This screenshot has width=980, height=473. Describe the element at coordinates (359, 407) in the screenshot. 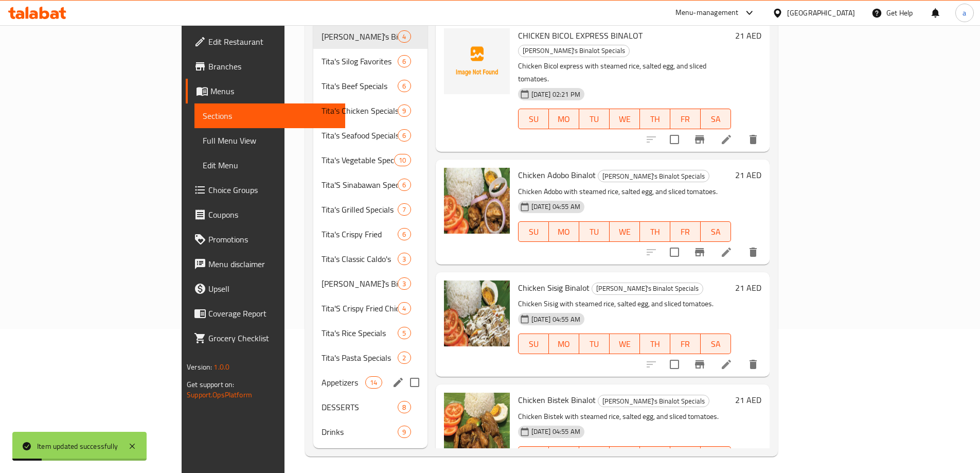

I see `span: DESSERTS` at that location.